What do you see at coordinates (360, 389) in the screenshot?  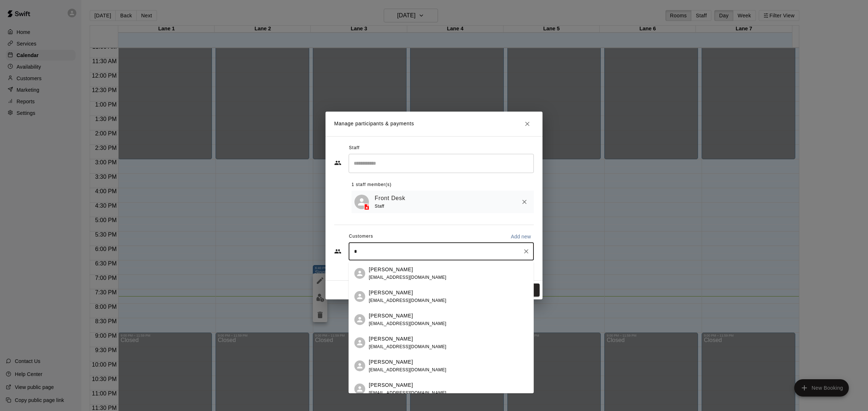 I see `div: Gabriel Solis` at bounding box center [360, 389].